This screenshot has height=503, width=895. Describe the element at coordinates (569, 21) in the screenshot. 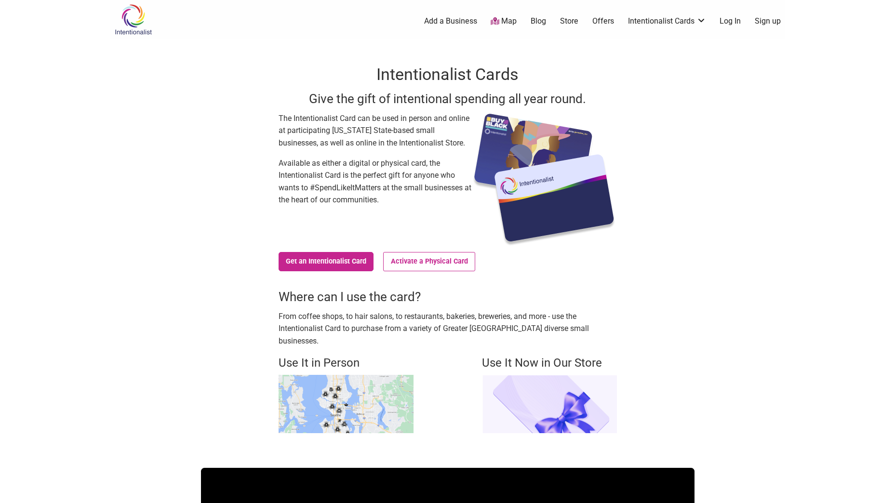

I see `a: Store` at that location.